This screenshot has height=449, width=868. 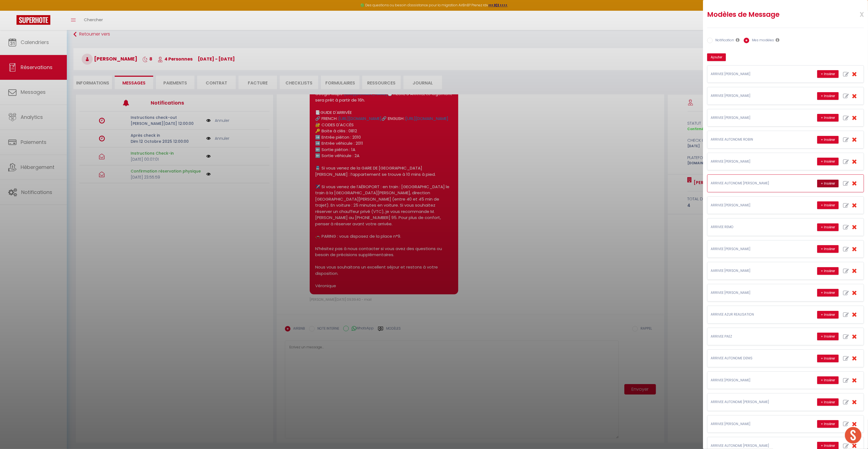 What do you see at coordinates (752, 139) in the screenshot?
I see `p: ARRIVEE AUTONOME ROBIN` at bounding box center [752, 139].